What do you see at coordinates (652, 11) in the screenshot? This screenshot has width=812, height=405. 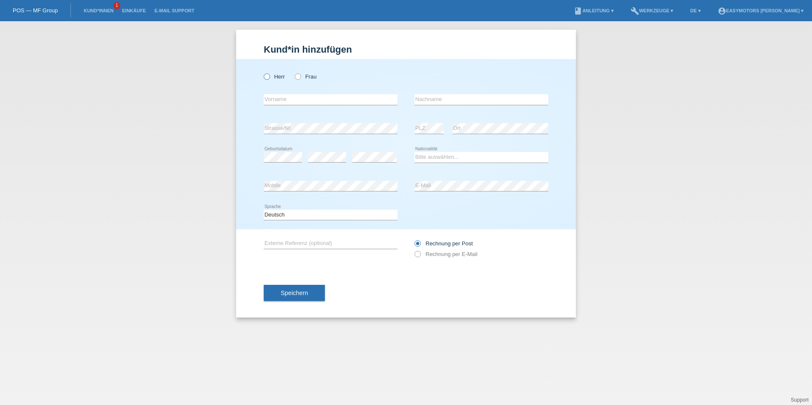 I see `a: buildWerkzeuge ▾` at bounding box center [652, 11].